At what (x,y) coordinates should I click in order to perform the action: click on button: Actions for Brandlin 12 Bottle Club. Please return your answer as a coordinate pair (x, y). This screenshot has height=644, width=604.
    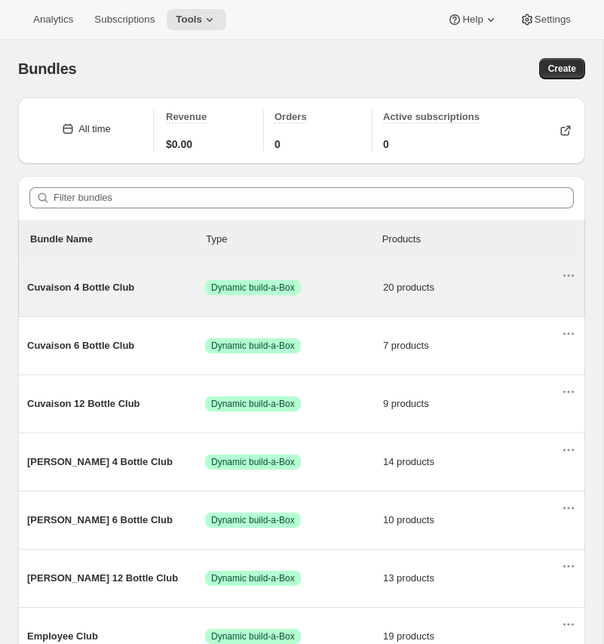
    Looking at the image, I should click on (569, 566).